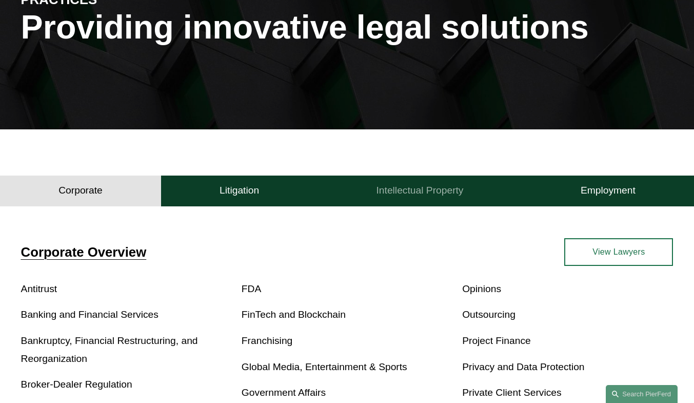 Image resolution: width=694 pixels, height=403 pixels. Describe the element at coordinates (84, 252) in the screenshot. I see `a: Corporate Overview` at that location.